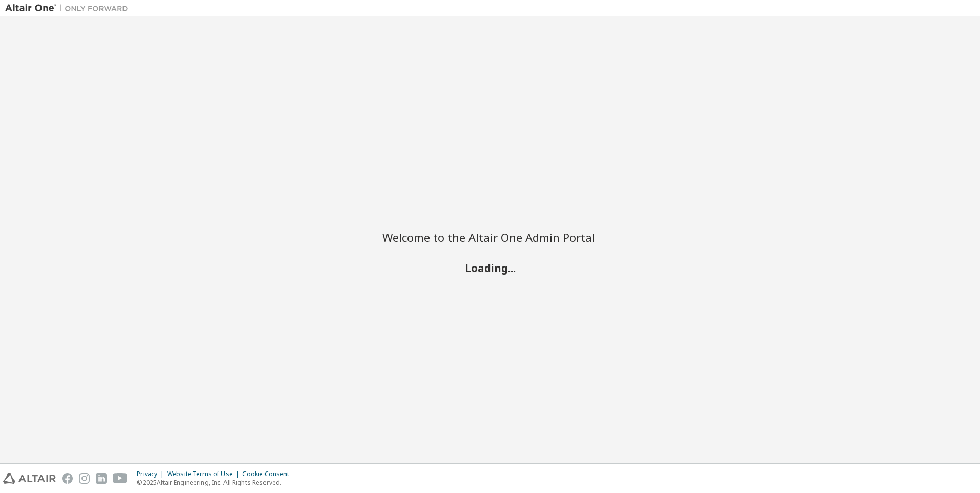 The height and width of the screenshot is (493, 980). Describe the element at coordinates (268, 475) in the screenshot. I see `div: Cookie Consent` at that location.